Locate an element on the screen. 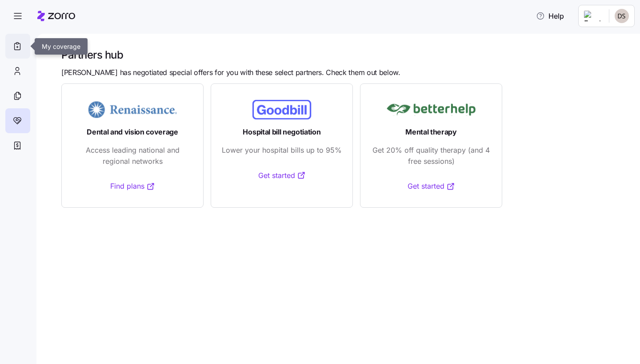 The height and width of the screenshot is (364, 640). img: 853904106ed946a58270cb93cb8624c8 is located at coordinates (622, 16).